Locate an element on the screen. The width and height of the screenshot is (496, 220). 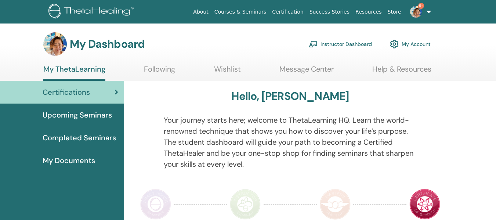
a: Courses & Seminars is located at coordinates (240, 12).